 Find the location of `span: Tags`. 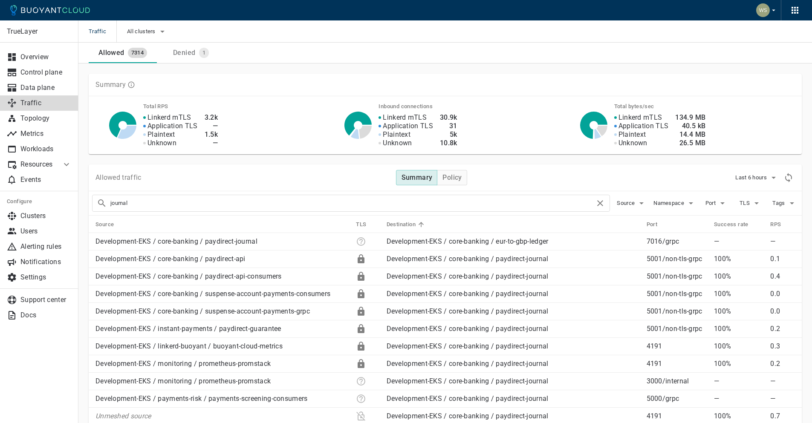

span: Tags is located at coordinates (779, 203).